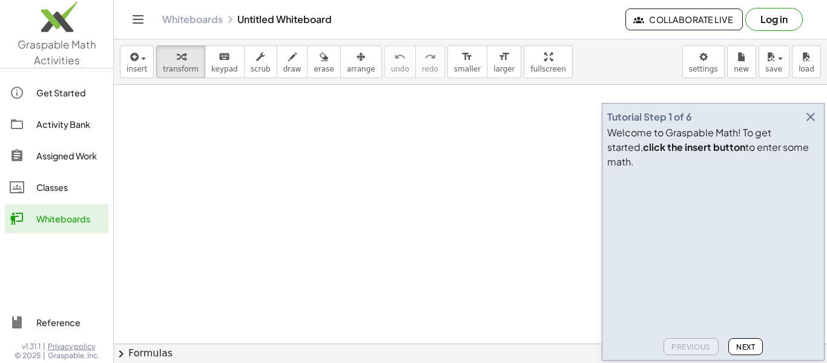 The height and width of the screenshot is (363, 827). I want to click on i: redo, so click(430, 57).